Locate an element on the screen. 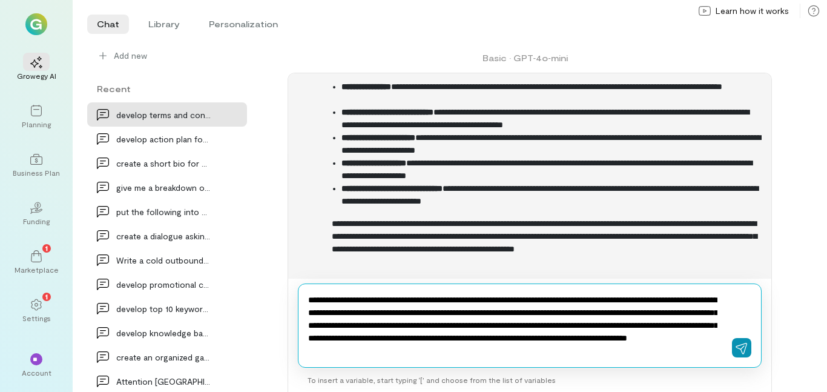 Image resolution: width=827 pixels, height=392 pixels. a: Funding is located at coordinates (36, 214).